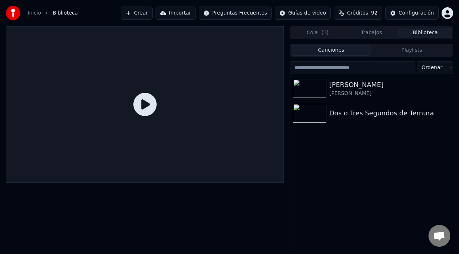  I want to click on span: Créditos, so click(358, 13).